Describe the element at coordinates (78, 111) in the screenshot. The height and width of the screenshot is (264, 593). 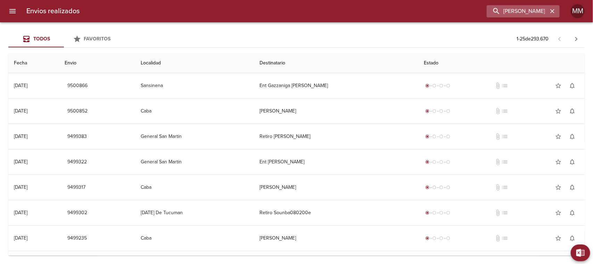
I see `button: 9500852` at that location.